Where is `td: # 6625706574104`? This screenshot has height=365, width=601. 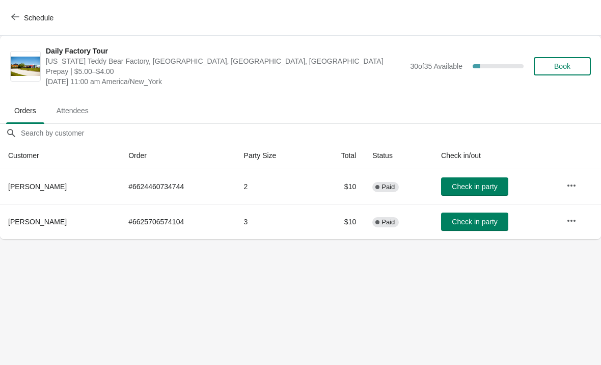 td: # 6625706574104 is located at coordinates (178, 221).